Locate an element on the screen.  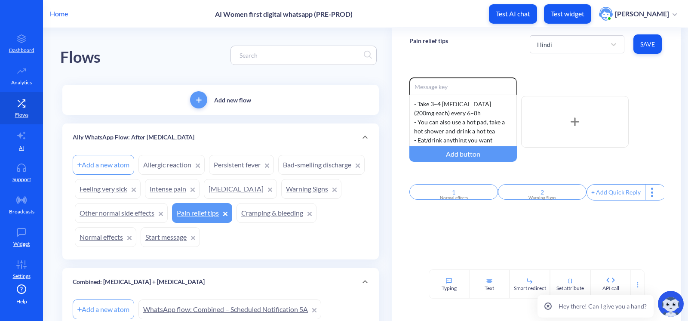
span: Save is located at coordinates (648, 44).